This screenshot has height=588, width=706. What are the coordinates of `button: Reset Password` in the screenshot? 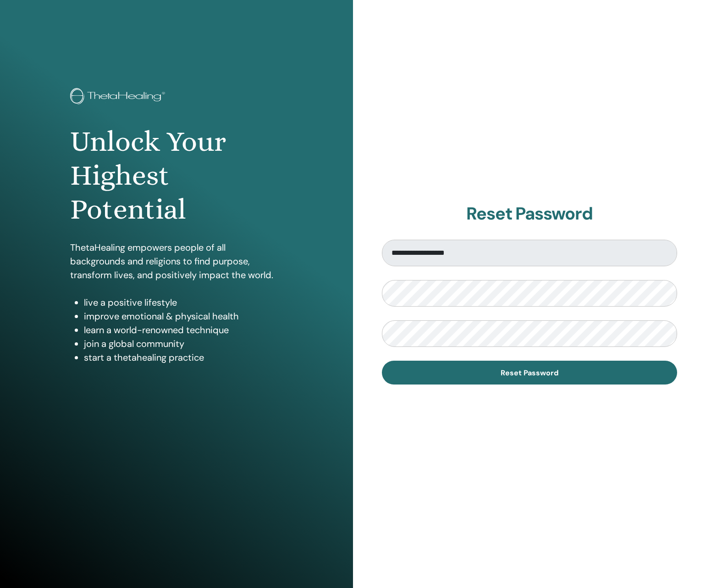 It's located at (529, 372).